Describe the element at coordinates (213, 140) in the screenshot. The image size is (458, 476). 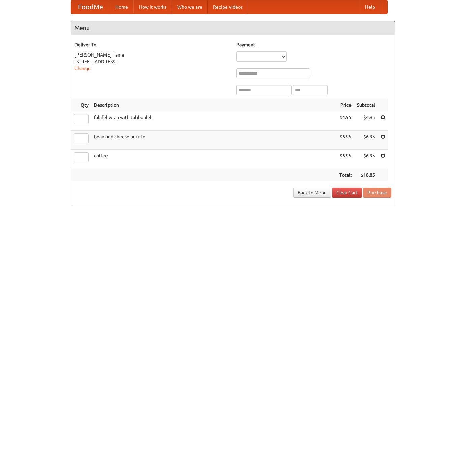
I see `td: bean and cheese burrito` at that location.